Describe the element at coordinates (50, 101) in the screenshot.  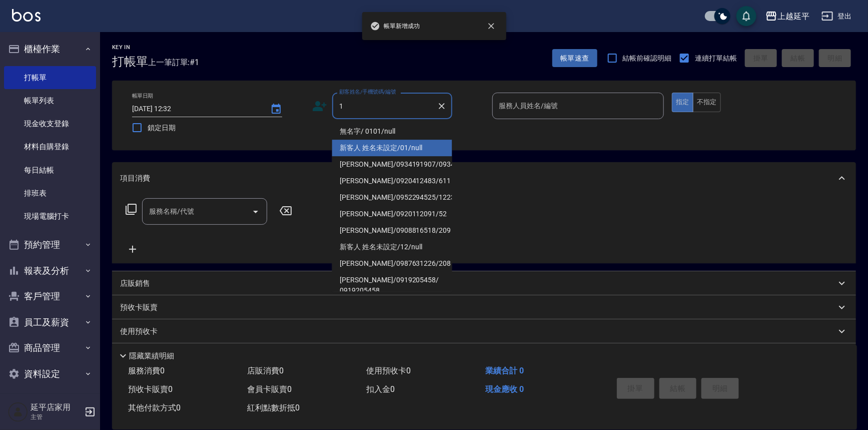
I see `a: 帳單列表` at that location.